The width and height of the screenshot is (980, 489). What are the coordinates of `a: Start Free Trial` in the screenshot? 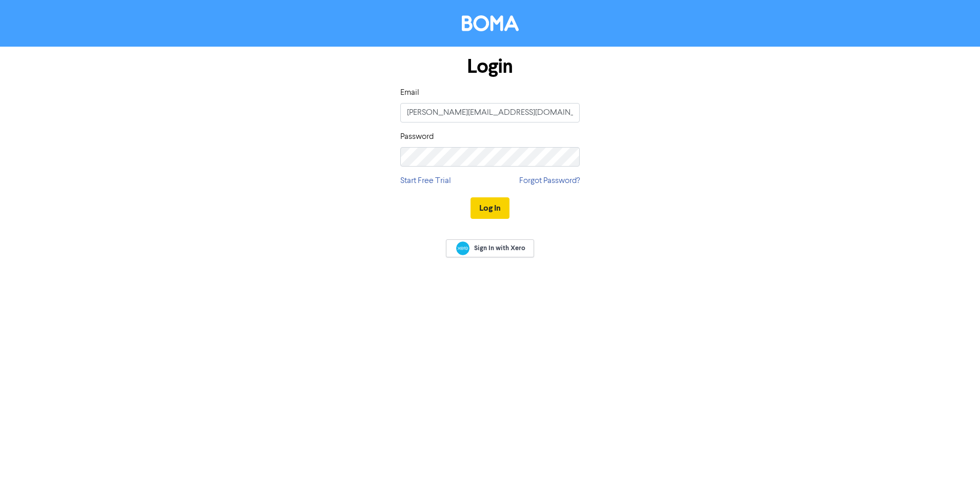 It's located at (426, 181).